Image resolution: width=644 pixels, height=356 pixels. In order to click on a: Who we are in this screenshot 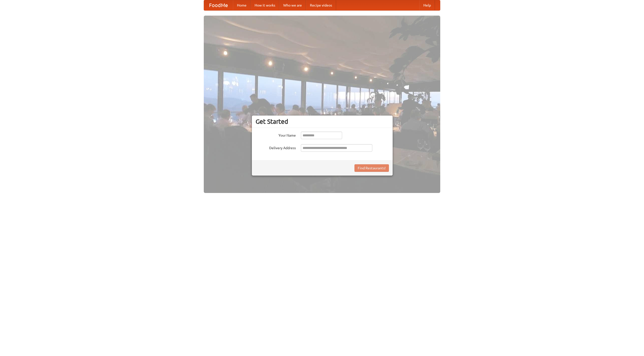, I will do `click(293, 6)`.